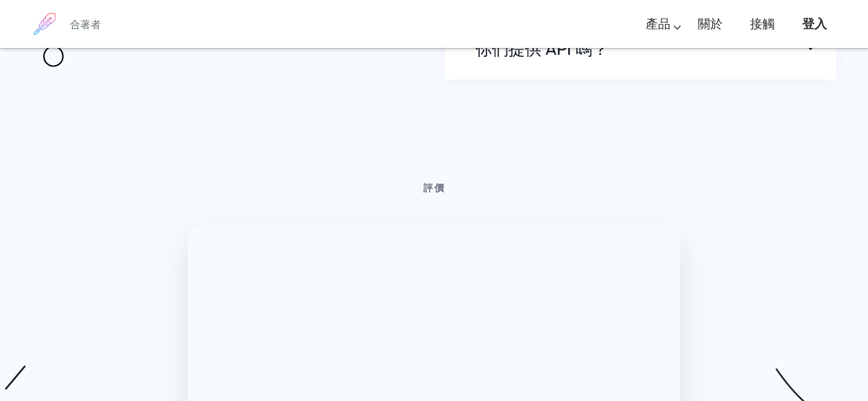 The height and width of the screenshot is (401, 868). I want to click on font: 登入, so click(814, 24).